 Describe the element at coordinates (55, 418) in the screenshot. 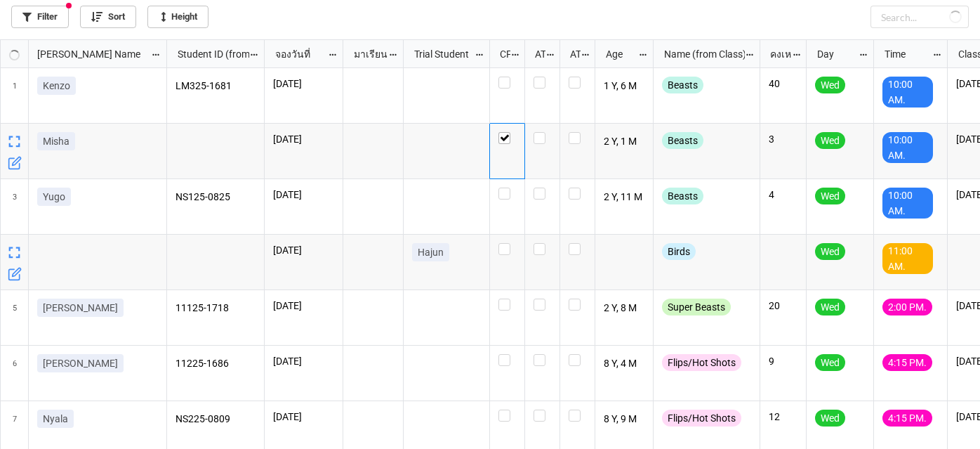

I see `p: Nyala` at that location.